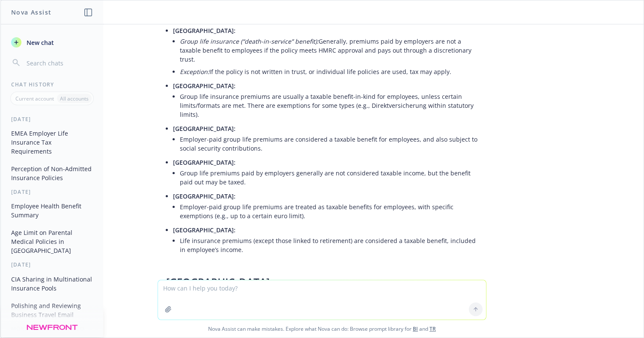  Describe the element at coordinates (52, 142) in the screenshot. I see `button: EMEA Employer Life Insurance Tax Requirements` at that location.